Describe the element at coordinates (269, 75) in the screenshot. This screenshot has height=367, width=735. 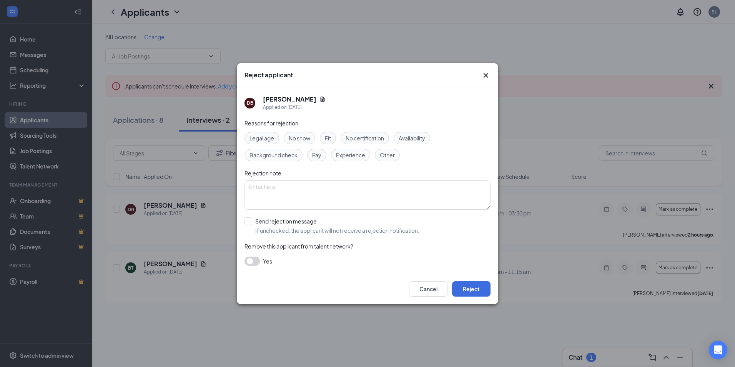
I see `h3: Reject applicant` at that location.